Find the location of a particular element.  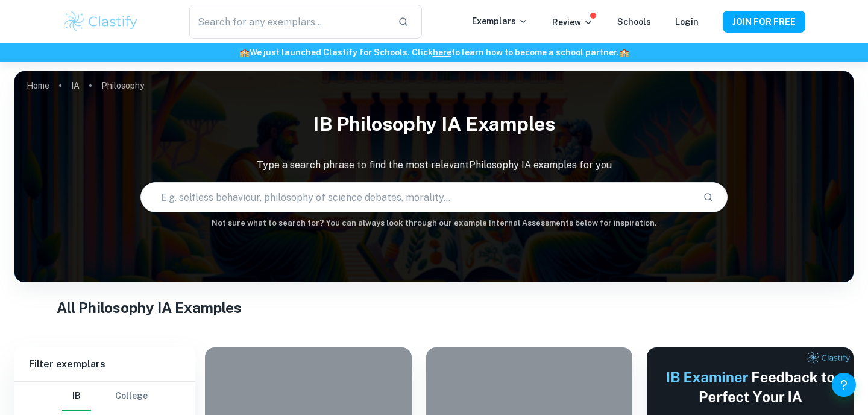

button: Search is located at coordinates (708, 198).